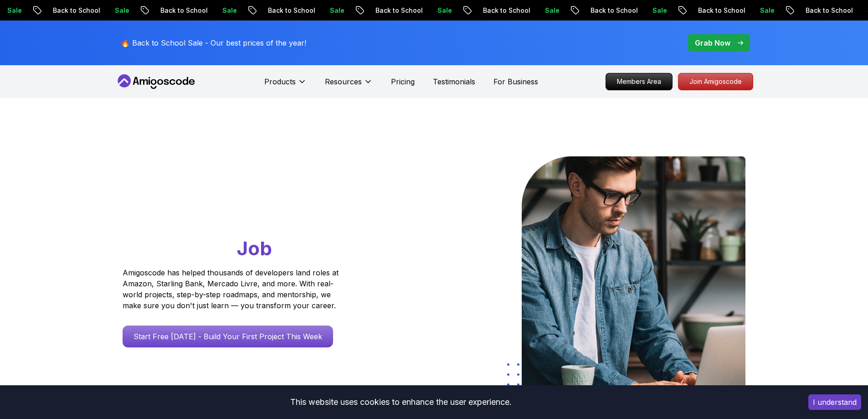  What do you see at coordinates (516, 82) in the screenshot?
I see `p: For Business` at bounding box center [516, 82].